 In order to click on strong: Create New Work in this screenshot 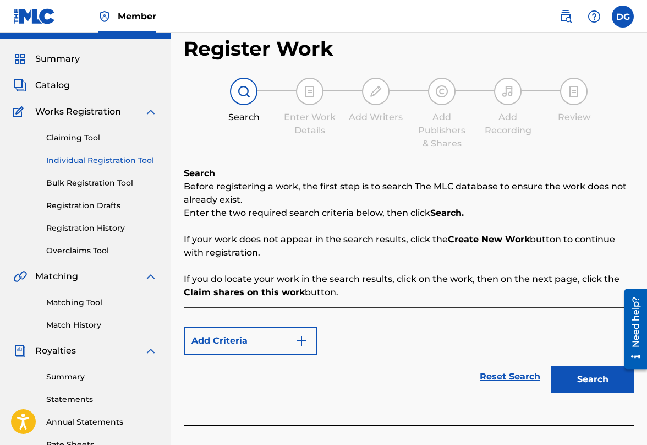, I will do `click(489, 239)`.